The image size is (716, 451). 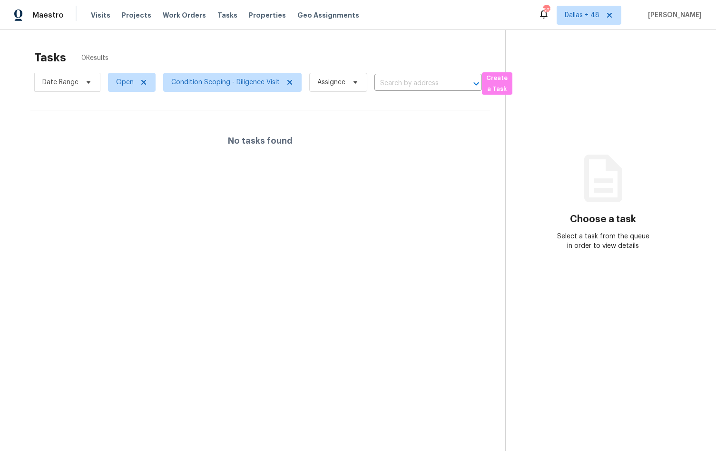 I want to click on span: Condition Scoping - Diligence Visit, so click(x=226, y=82).